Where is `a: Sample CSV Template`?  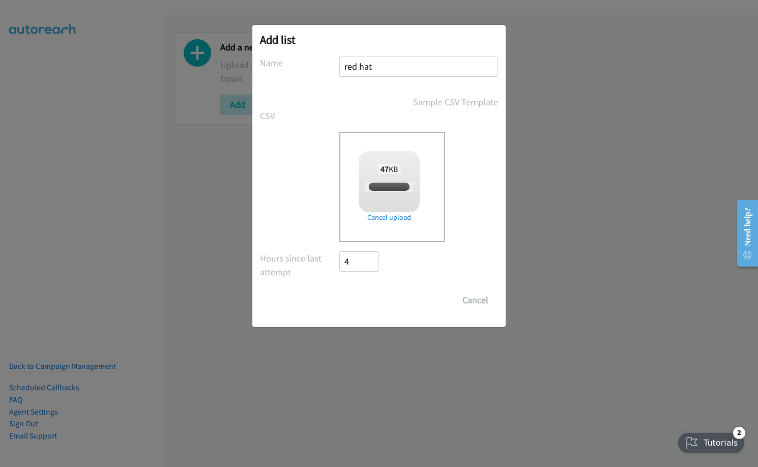
a: Sample CSV Template is located at coordinates (456, 102).